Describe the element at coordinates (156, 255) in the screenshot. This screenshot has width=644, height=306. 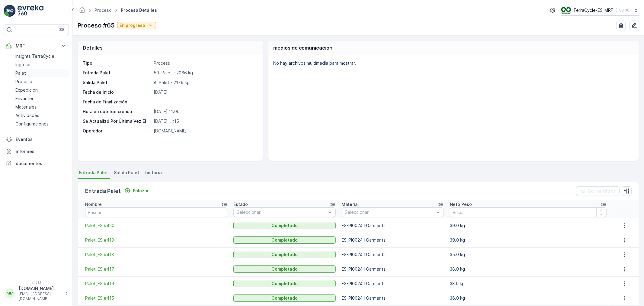
I see `a: Palet_ES #418` at that location.